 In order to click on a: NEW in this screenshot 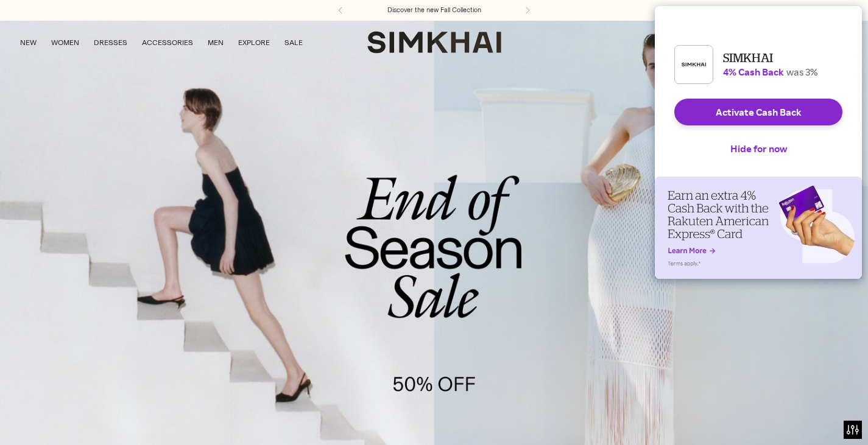, I will do `click(28, 42)`.